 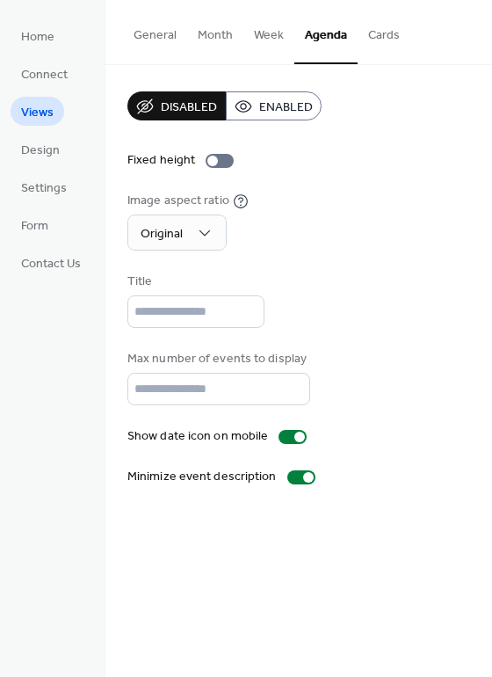 What do you see at coordinates (217, 359) in the screenshot?
I see `div: Max number of events to display` at bounding box center [217, 359].